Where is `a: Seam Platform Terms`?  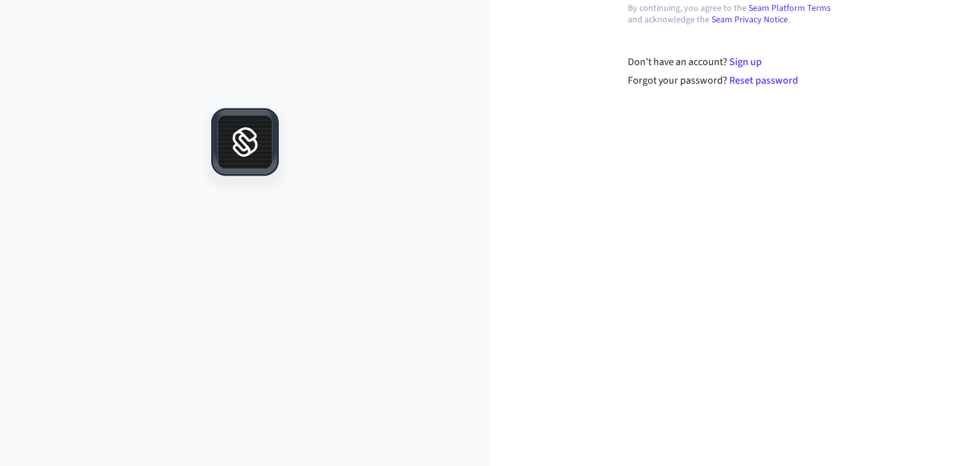
a: Seam Platform Terms is located at coordinates (790, 8).